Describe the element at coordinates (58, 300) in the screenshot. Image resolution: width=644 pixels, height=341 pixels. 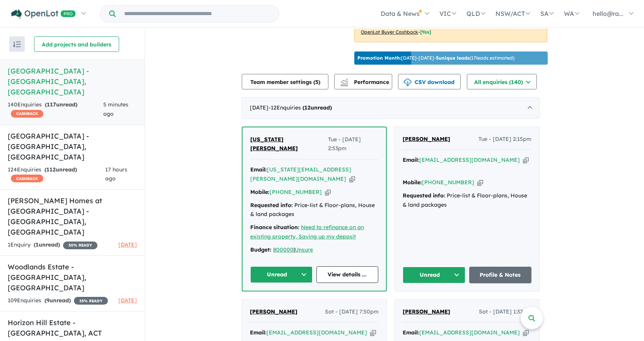
I see `div: 109 Enquir ies` at that location.